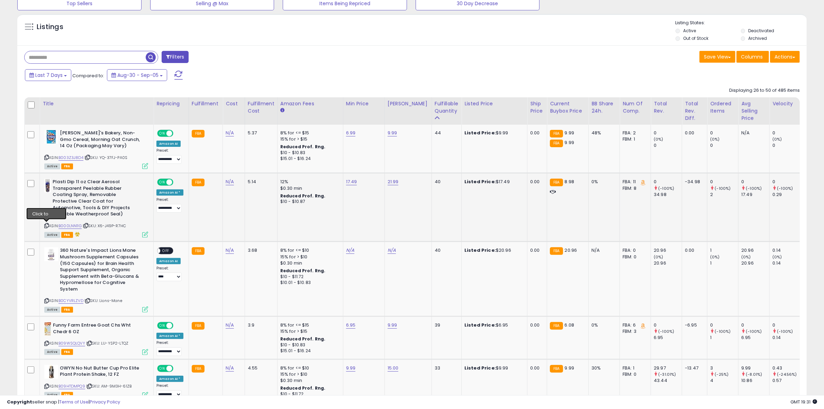 The image size is (824, 409). What do you see at coordinates (309, 159) in the screenshot?
I see `div: $15.01 - $16.24` at bounding box center [309, 159].